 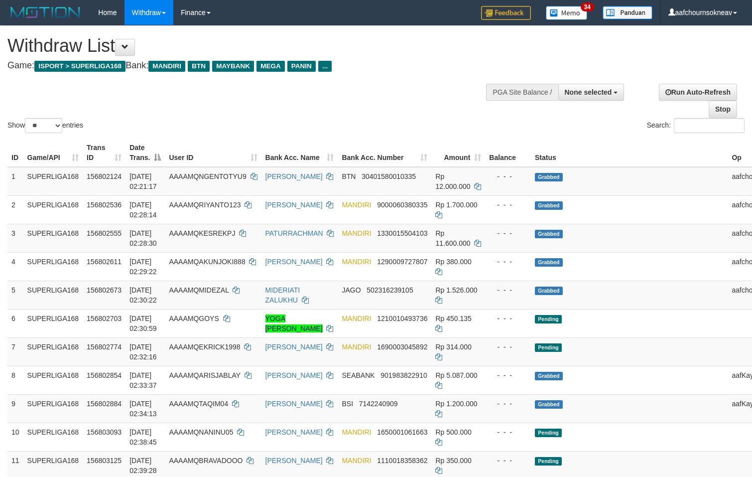 I want to click on td: 7, so click(x=15, y=351).